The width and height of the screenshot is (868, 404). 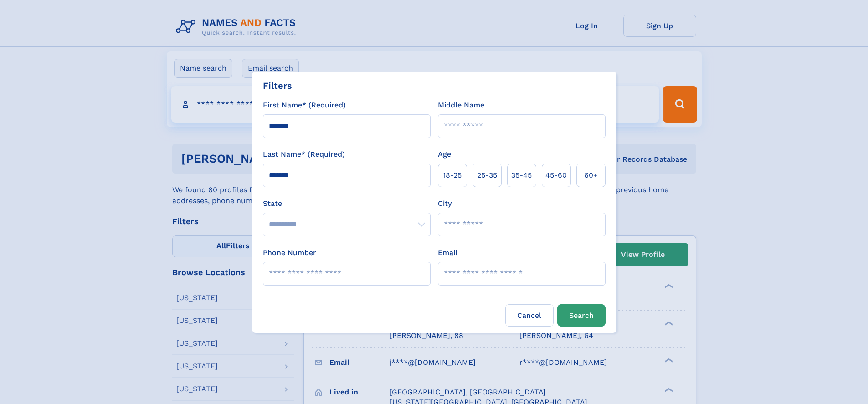 What do you see at coordinates (521, 175) in the screenshot?
I see `span: 35‑45` at bounding box center [521, 175].